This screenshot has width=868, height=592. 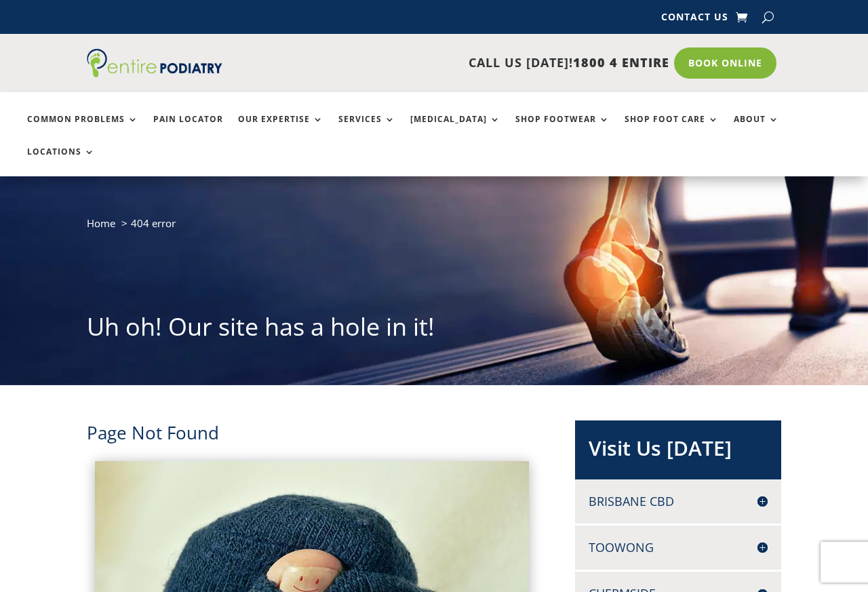 I want to click on a: Home, so click(x=101, y=223).